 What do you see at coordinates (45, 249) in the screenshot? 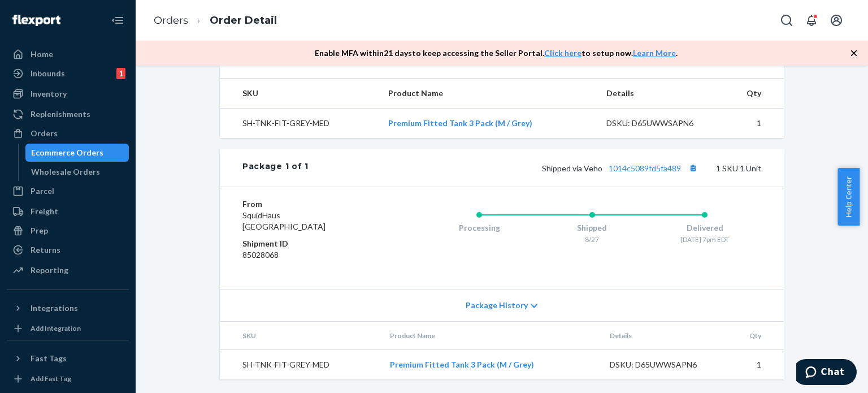
I see `div: Returns` at bounding box center [45, 249].